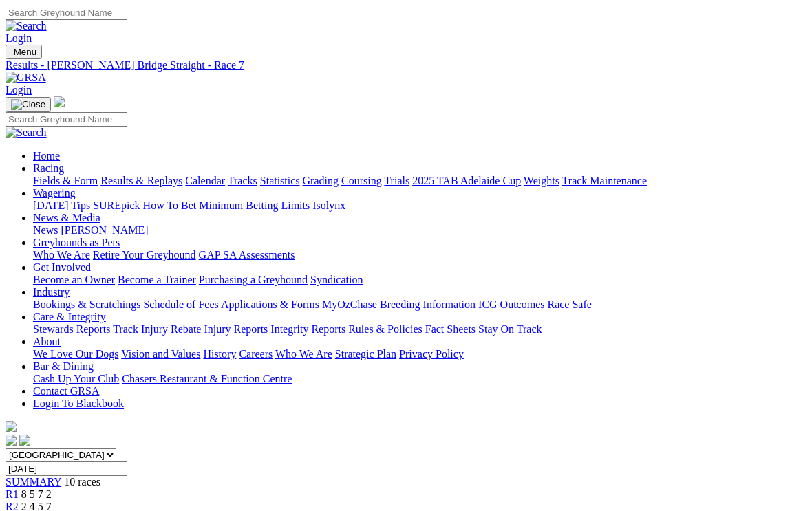 This screenshot has height=511, width=812. I want to click on a: Fact Sheets, so click(450, 329).